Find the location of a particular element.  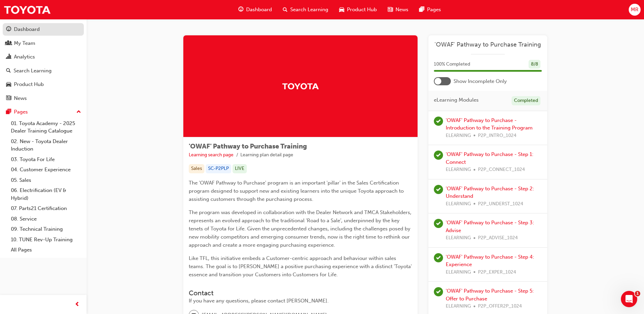

div: News is located at coordinates (21, 99).